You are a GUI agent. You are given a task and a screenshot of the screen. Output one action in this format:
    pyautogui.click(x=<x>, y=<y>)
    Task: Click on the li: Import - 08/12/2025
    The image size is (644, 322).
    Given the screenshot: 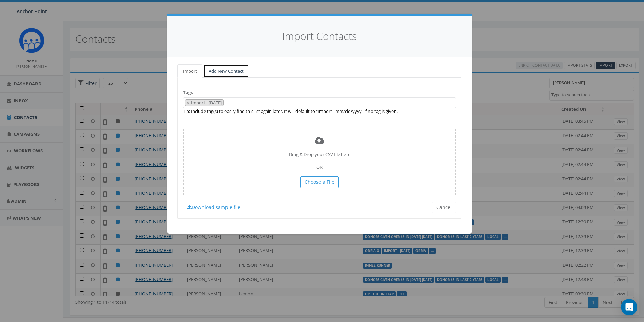 What is the action you would take?
    pyautogui.click(x=204, y=103)
    